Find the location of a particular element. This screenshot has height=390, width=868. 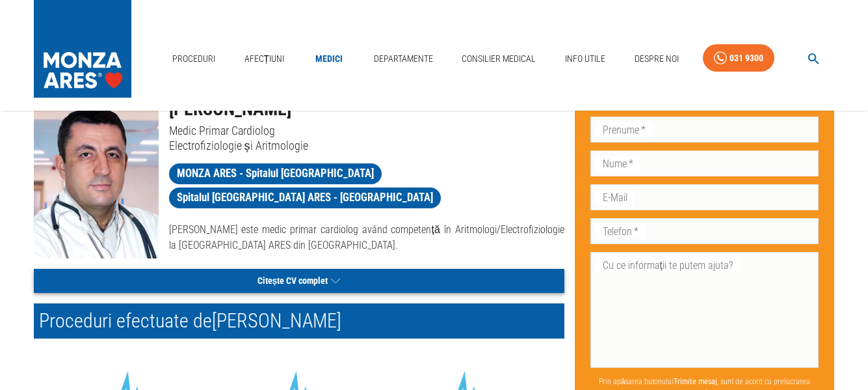

a: Proceduri is located at coordinates (193, 59).